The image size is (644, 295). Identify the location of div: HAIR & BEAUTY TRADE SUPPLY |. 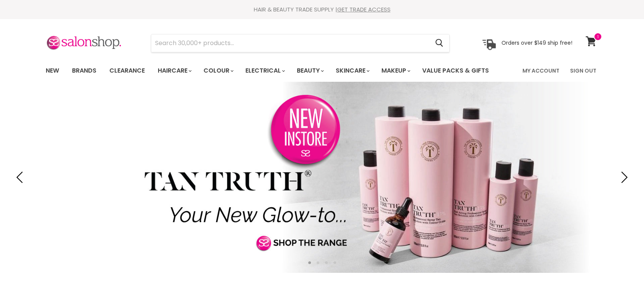
(322, 10).